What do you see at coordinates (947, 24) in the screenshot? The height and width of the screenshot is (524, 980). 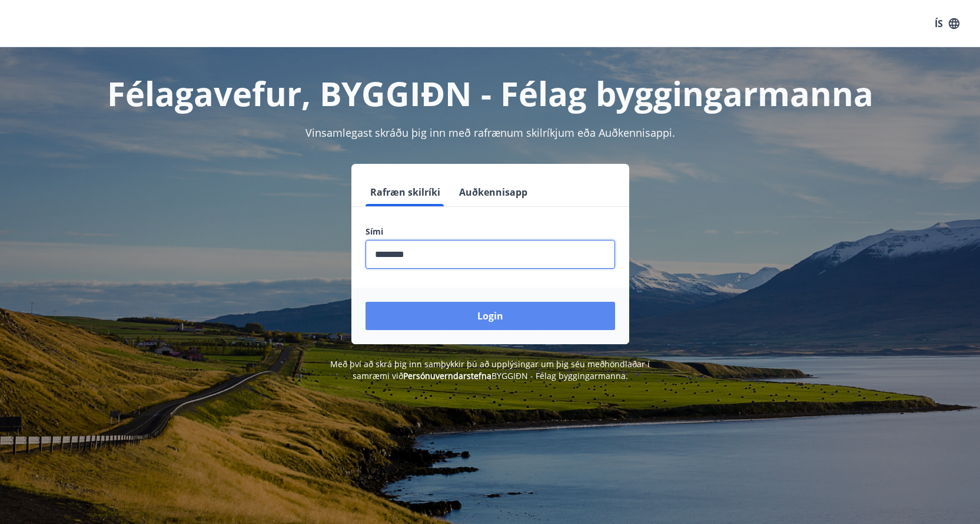 I see `button: ÍS` at bounding box center [947, 24].